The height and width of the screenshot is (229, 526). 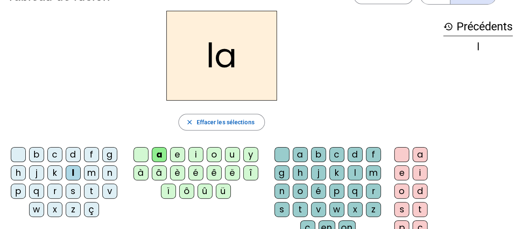 What do you see at coordinates (159, 173) in the screenshot?
I see `div: â` at bounding box center [159, 173].